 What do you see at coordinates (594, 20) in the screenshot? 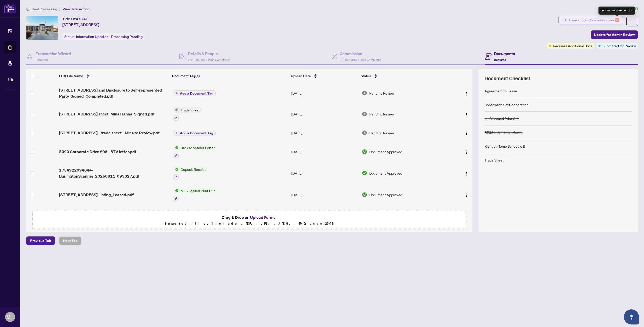
I see `div: Transaction Communication` at bounding box center [594, 20].